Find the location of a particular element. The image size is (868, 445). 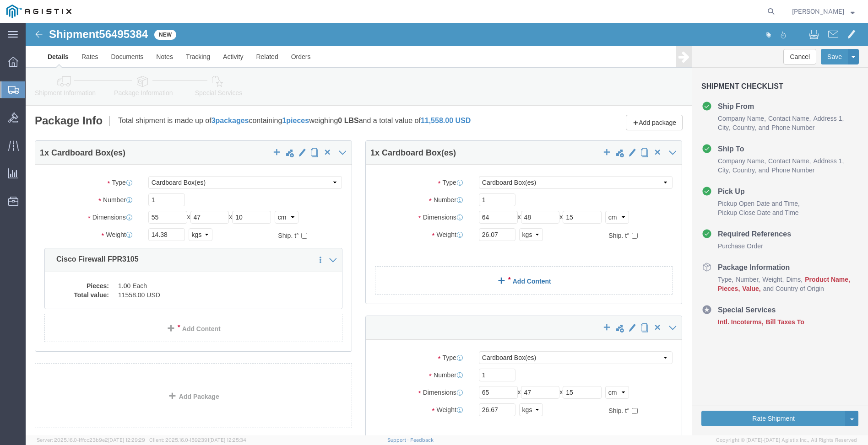

a: Feedback is located at coordinates (421, 440).